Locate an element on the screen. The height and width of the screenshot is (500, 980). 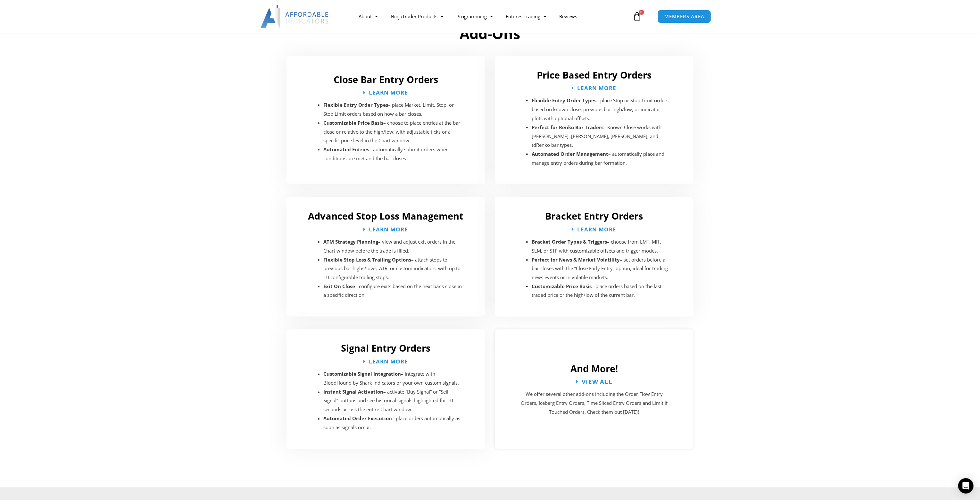
h2: And More! is located at coordinates (594, 369).